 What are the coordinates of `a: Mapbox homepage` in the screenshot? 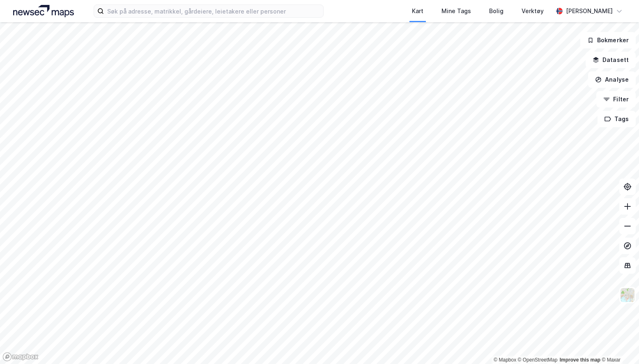 It's located at (21, 356).